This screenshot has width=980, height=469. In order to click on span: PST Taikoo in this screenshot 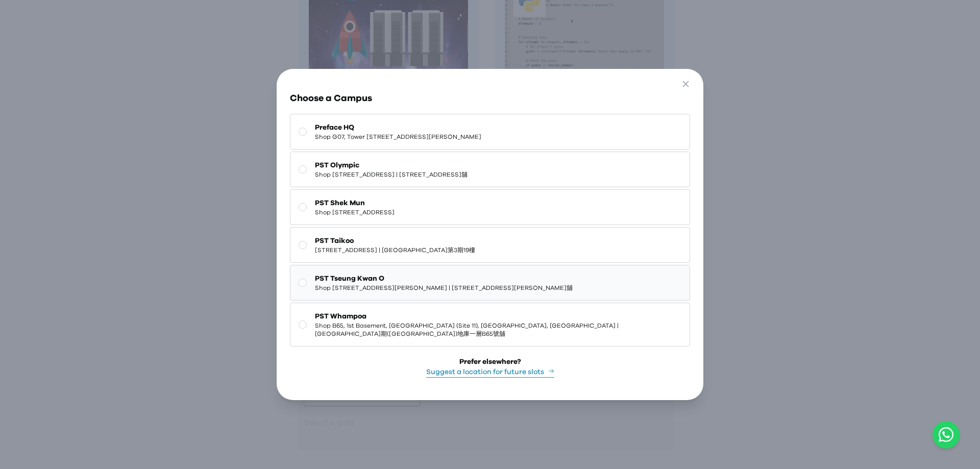, I will do `click(395, 241)`.